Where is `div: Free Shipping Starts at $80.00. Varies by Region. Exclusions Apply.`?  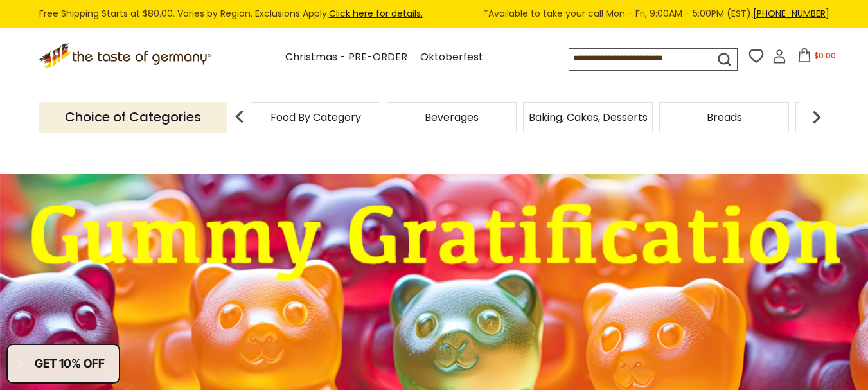
div: Free Shipping Starts at $80.00. Varies by Region. Exclusions Apply. is located at coordinates (434, 14).